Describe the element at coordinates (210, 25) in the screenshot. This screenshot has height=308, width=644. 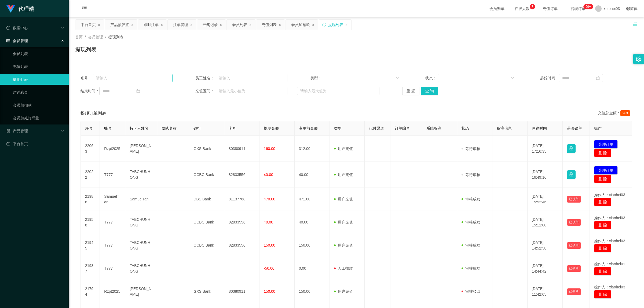
I see `div: 开奖记录` at that location.